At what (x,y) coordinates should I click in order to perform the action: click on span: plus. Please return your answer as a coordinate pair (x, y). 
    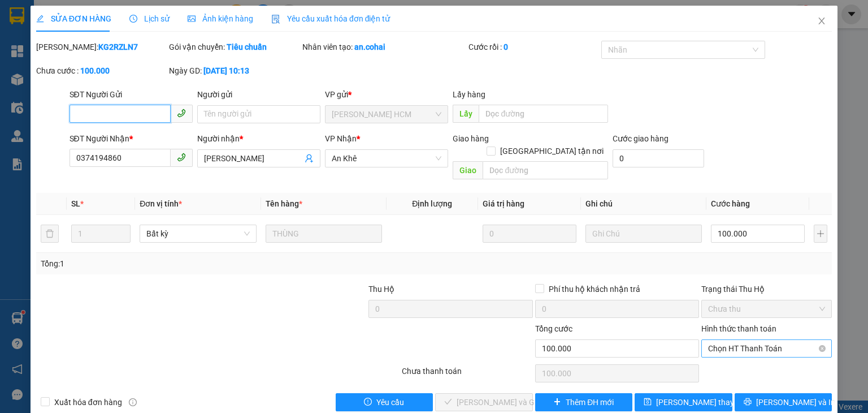
    Looking at the image, I should click on (557, 403).